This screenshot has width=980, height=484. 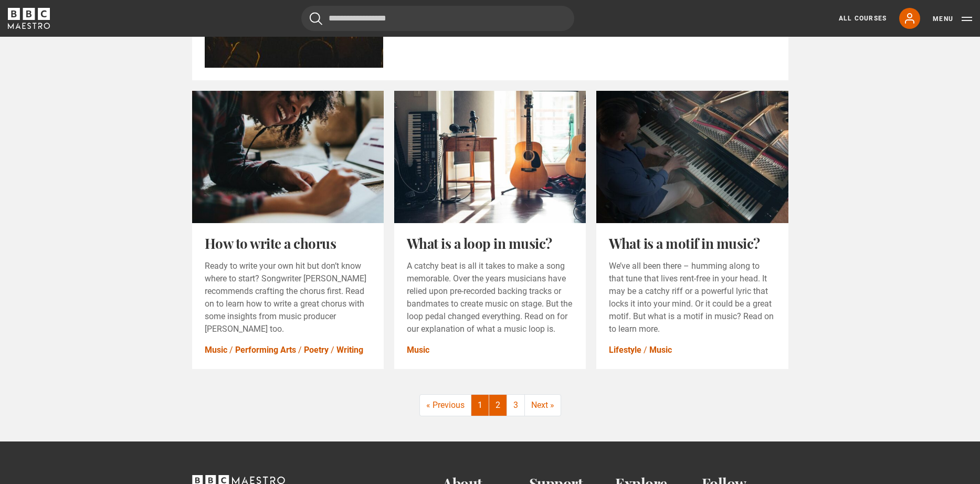 I want to click on nav: Posts, so click(x=490, y=405).